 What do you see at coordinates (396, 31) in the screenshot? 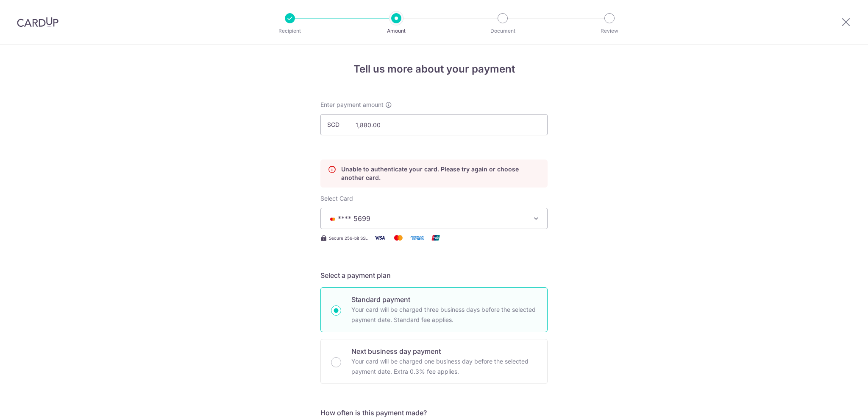
I see `p: Amount` at bounding box center [396, 31].